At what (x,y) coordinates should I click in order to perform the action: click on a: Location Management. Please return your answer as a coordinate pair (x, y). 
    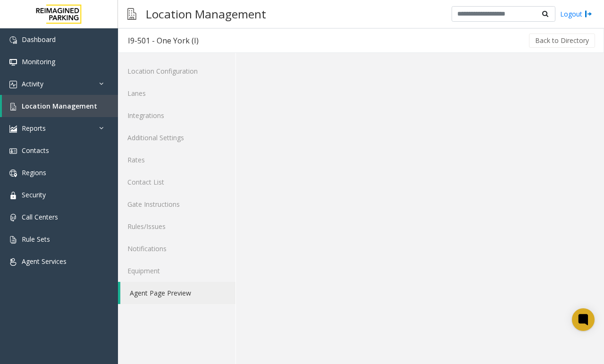
    Looking at the image, I should click on (60, 106).